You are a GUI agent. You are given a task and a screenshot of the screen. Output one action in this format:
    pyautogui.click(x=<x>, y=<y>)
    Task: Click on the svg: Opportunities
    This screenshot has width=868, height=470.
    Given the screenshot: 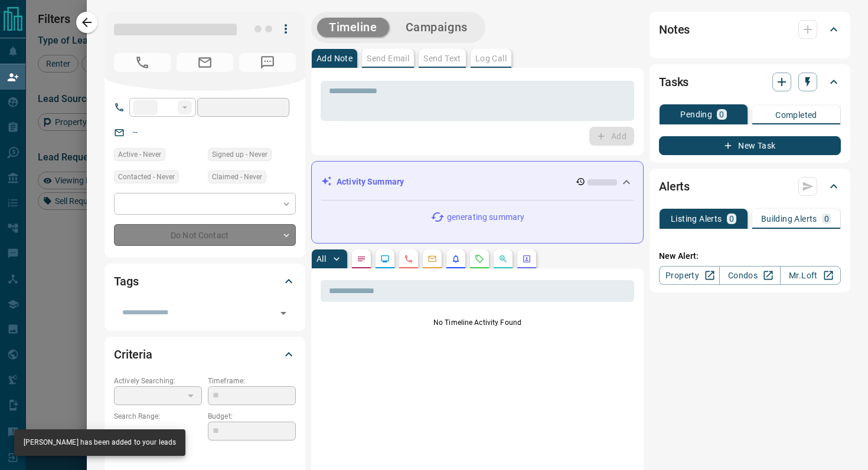 What is the action you would take?
    pyautogui.click(x=503, y=259)
    